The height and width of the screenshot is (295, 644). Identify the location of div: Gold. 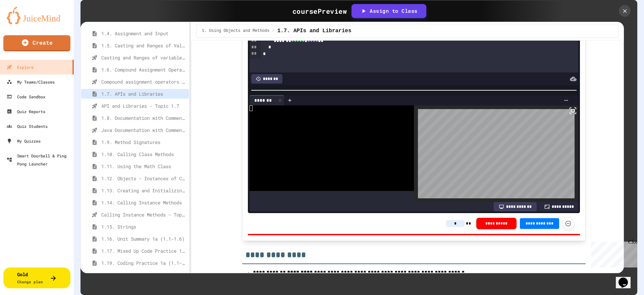
(30, 278).